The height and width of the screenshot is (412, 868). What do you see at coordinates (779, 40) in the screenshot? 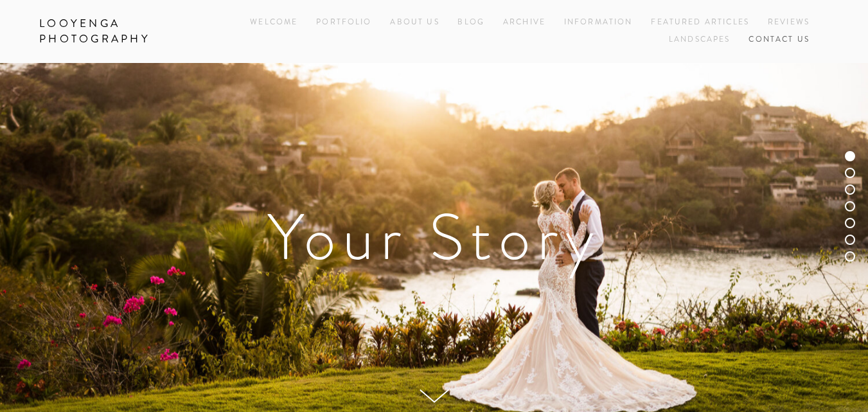
I see `a: Contact Us` at bounding box center [779, 40].